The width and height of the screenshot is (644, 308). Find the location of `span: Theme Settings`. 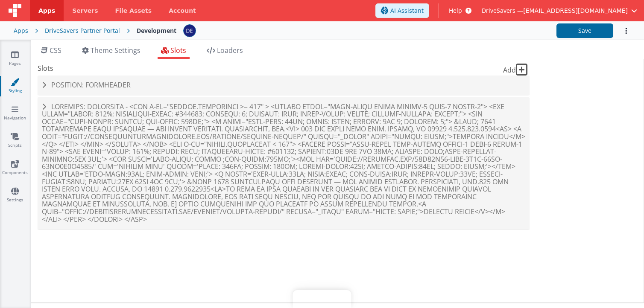

span: Theme Settings is located at coordinates (115, 50).